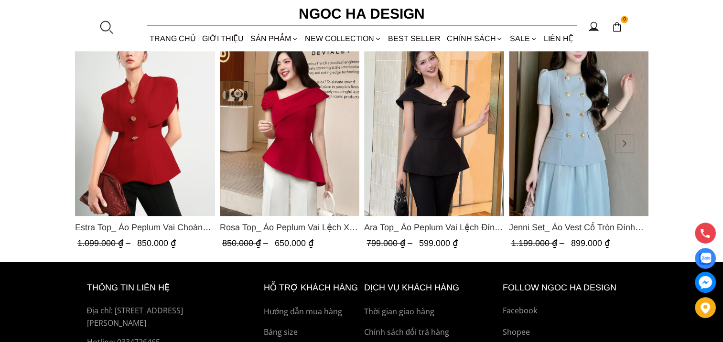  Describe the element at coordinates (145, 123) in the screenshot. I see `img: Estra Top_ Áo Peplum Vai Choàng Màu Đỏ A1092` at that location.